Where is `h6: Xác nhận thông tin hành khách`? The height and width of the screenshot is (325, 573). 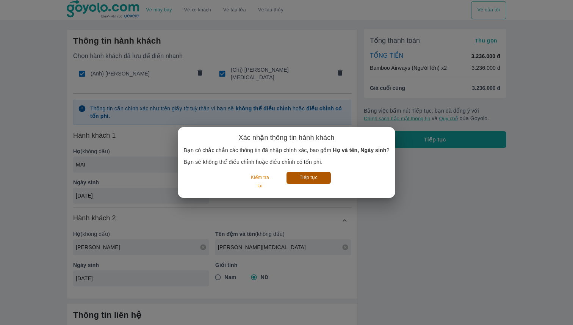
h6: Xác nhận thông tin hành khách is located at coordinates (286, 137).